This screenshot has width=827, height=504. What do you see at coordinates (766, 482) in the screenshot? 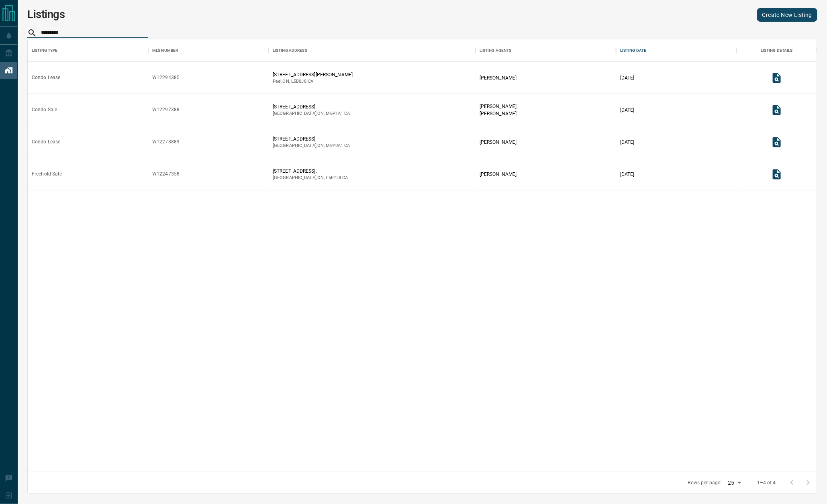
I see `p: 1–4 of 4` at bounding box center [766, 482].